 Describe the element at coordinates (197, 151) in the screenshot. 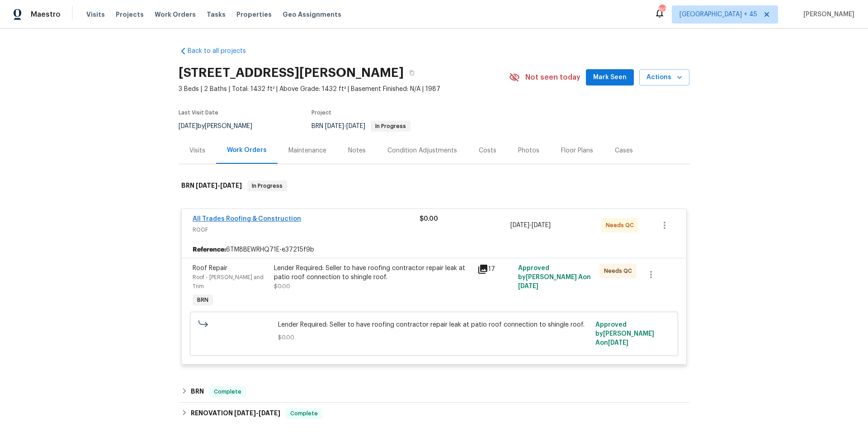

I see `div: Visits` at that location.